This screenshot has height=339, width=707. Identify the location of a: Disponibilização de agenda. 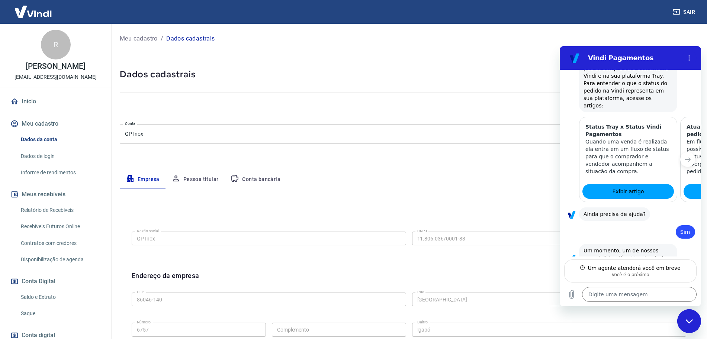
(60, 259).